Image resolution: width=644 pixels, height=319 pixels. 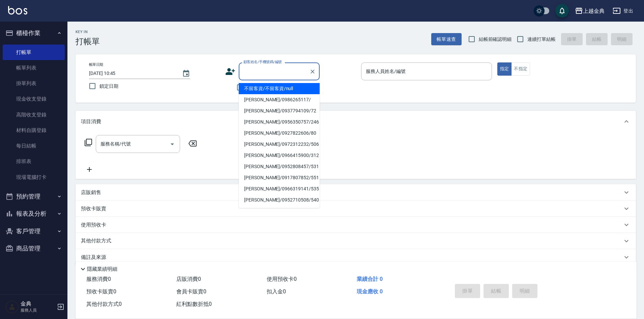 I want to click on span: 扣入金 0, so click(x=276, y=291).